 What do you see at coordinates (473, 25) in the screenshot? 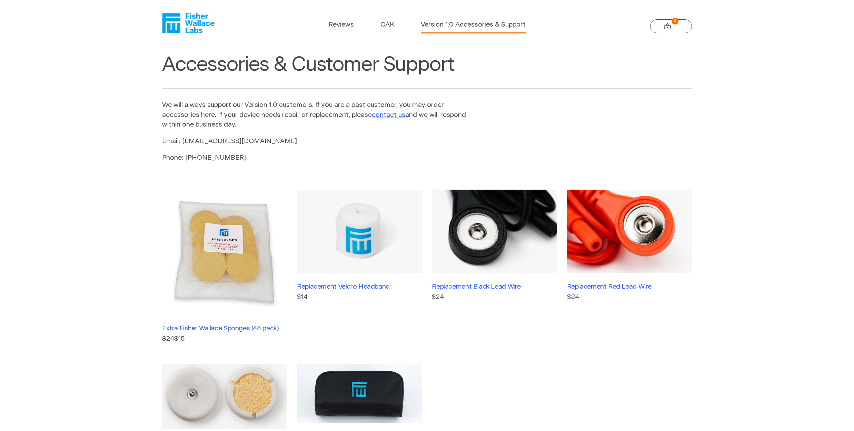
I see `a: Version 1.0 Accessories & Support` at bounding box center [473, 25].